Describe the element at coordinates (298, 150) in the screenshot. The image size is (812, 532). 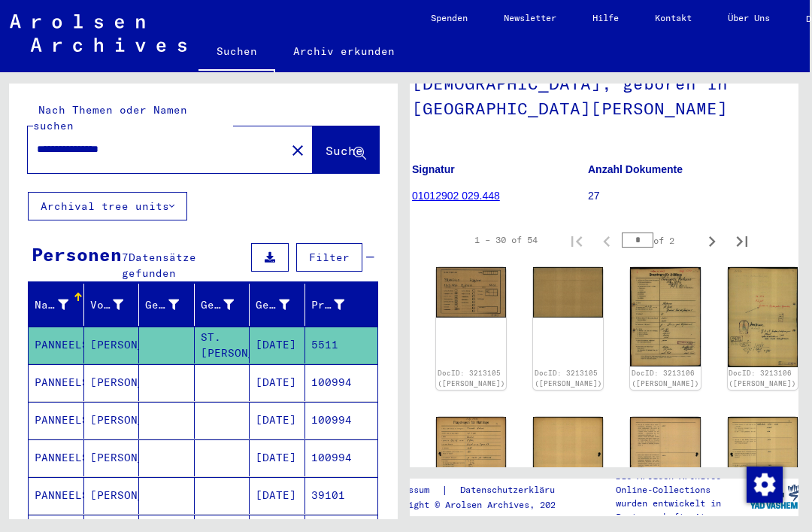
I see `mat-icon: close` at that location.